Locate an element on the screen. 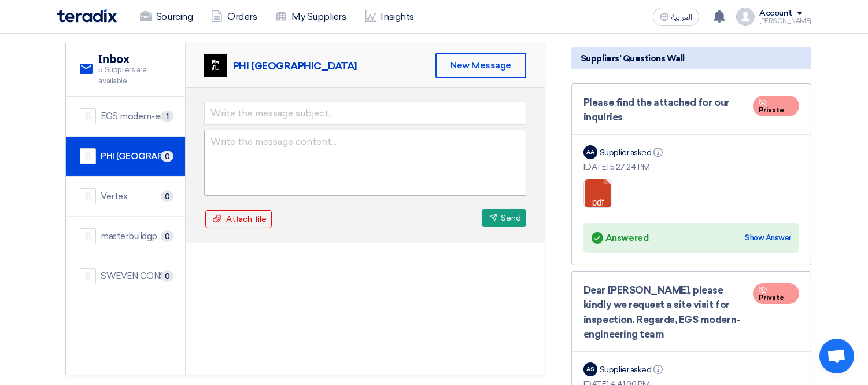 The height and width of the screenshot is (385, 868). div: EGS modern-engineering is located at coordinates (136, 116).